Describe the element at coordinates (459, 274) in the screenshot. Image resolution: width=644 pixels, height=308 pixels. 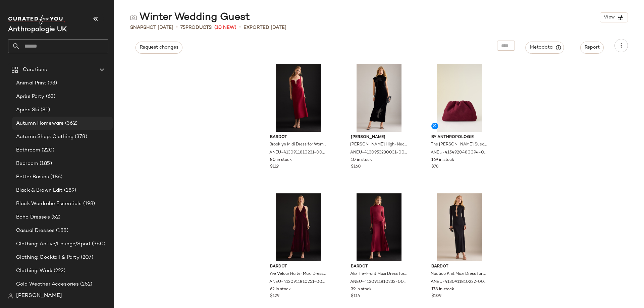
I see `span: Nautico Knit Maxi Dress for Women in Black, Polyester/Gold/Viscose, Size XS by Bardot at Anthropo...` at that location.